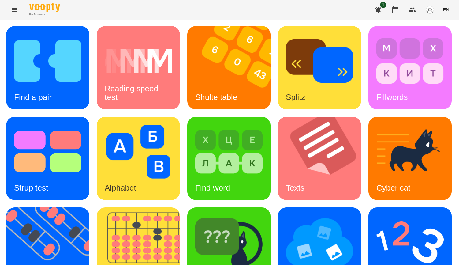  I want to click on img: Texts, so click(323, 158).